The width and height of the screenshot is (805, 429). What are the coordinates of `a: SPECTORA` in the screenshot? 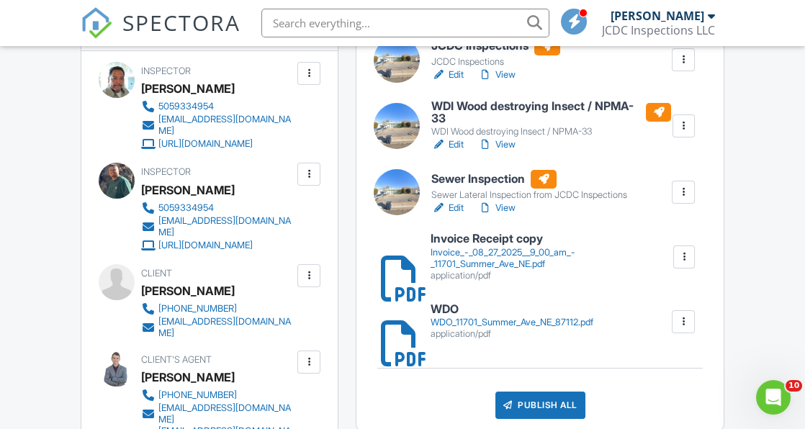 It's located at (161, 35).